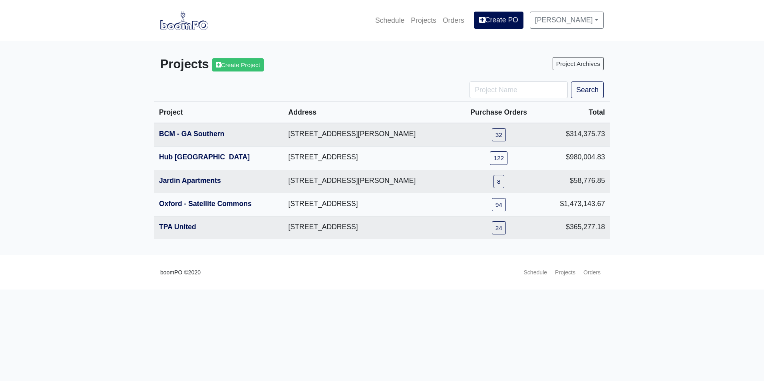 The image size is (764, 381). I want to click on td: $365,277.18, so click(575, 228).